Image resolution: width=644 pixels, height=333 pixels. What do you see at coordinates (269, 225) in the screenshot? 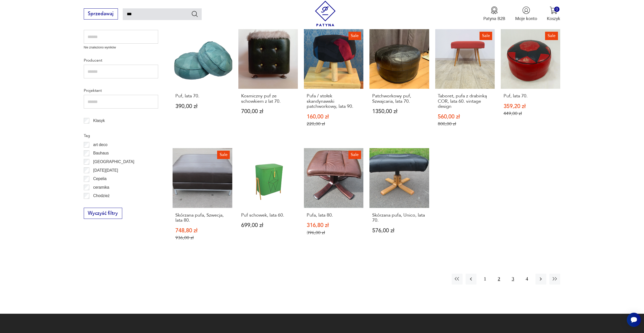
I see `p: 699,00 zł` at bounding box center [269, 225].